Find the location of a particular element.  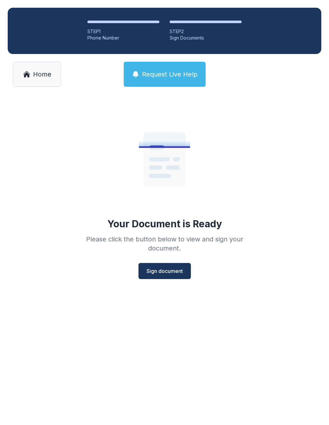

div: Sign Documents is located at coordinates (206, 38).